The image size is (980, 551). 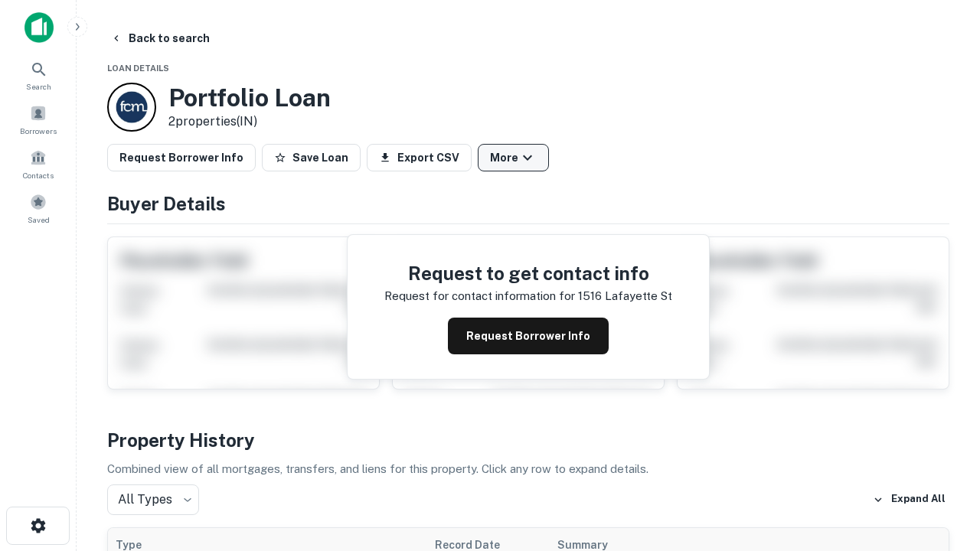 What do you see at coordinates (480, 296) in the screenshot?
I see `p: Request for contact information for` at bounding box center [480, 296].